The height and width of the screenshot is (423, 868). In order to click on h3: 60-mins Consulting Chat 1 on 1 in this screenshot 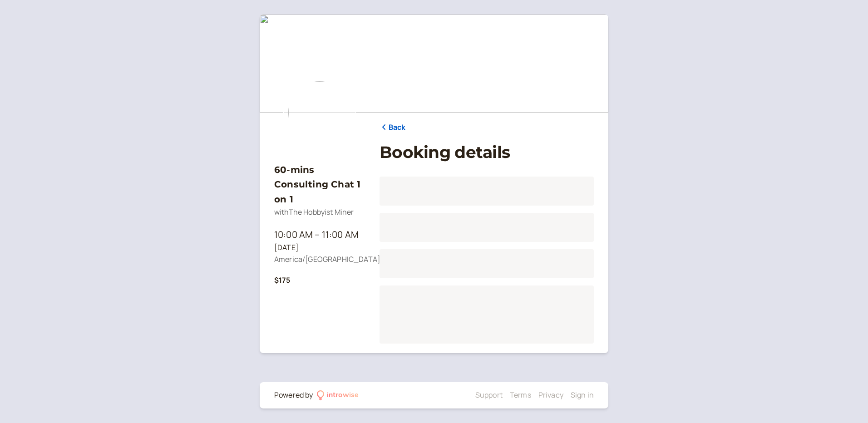, I will do `click(320, 184)`.